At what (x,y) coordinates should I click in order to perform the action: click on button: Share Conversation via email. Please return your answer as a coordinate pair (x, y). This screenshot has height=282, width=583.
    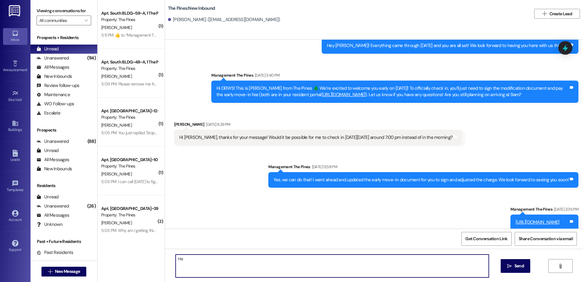
    Looking at the image, I should click on (545, 238).